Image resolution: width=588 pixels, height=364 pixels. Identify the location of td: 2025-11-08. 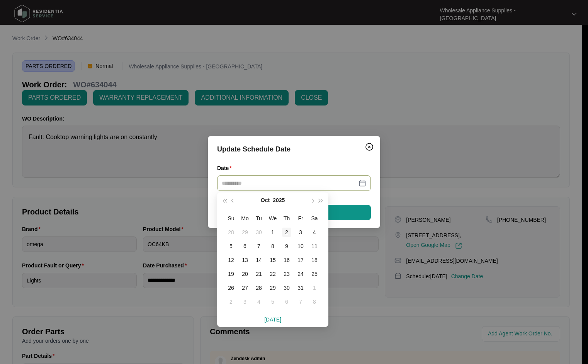
(314, 302).